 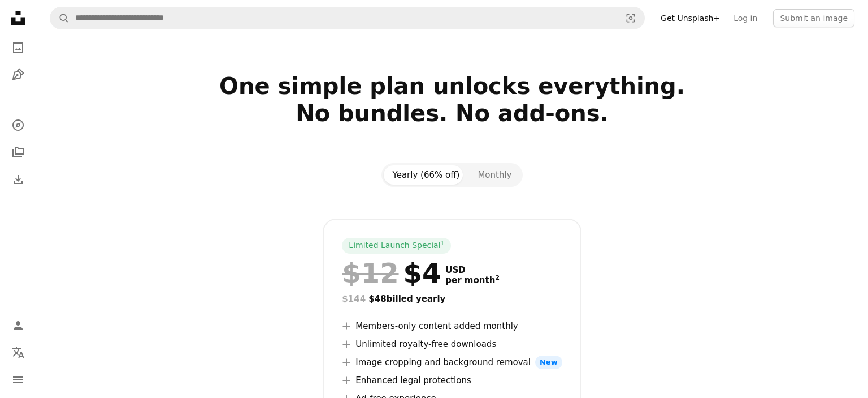 I want to click on button: Menu, so click(x=18, y=379).